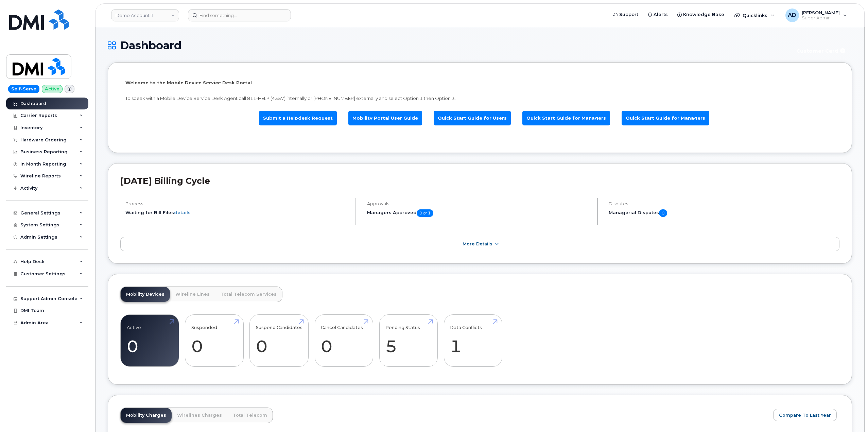 Image resolution: width=868 pixels, height=432 pixels. What do you see at coordinates (149, 340) in the screenshot?
I see `a: Active 0` at bounding box center [149, 340].